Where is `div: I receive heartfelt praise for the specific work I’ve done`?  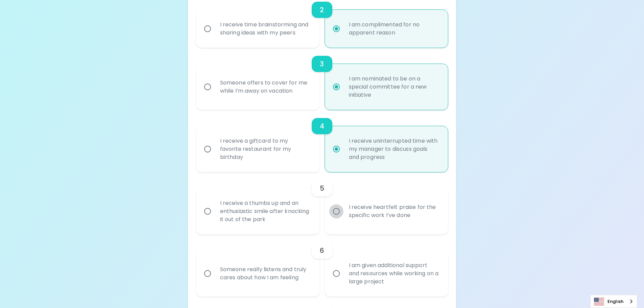
div: I receive heartfelt praise for the specific work I’ve done is located at coordinates (394, 211).